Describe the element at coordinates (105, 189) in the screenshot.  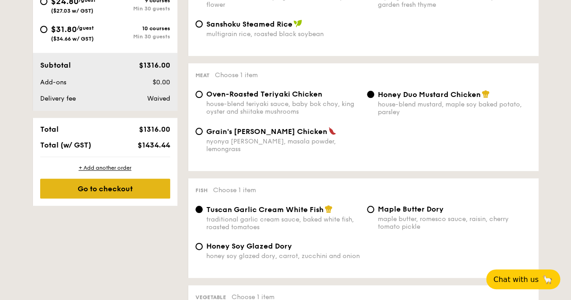
I see `div: Go to checkout` at that location.